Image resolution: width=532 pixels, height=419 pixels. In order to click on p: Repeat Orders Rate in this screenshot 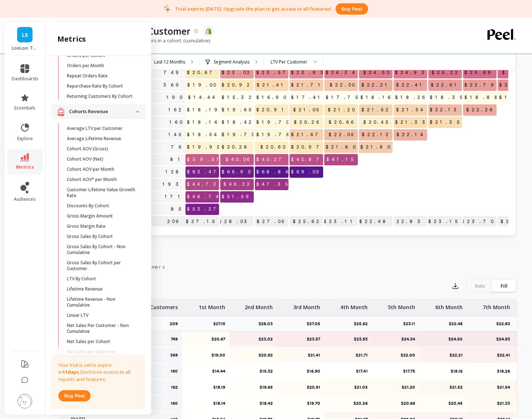, I will do `click(87, 76)`.